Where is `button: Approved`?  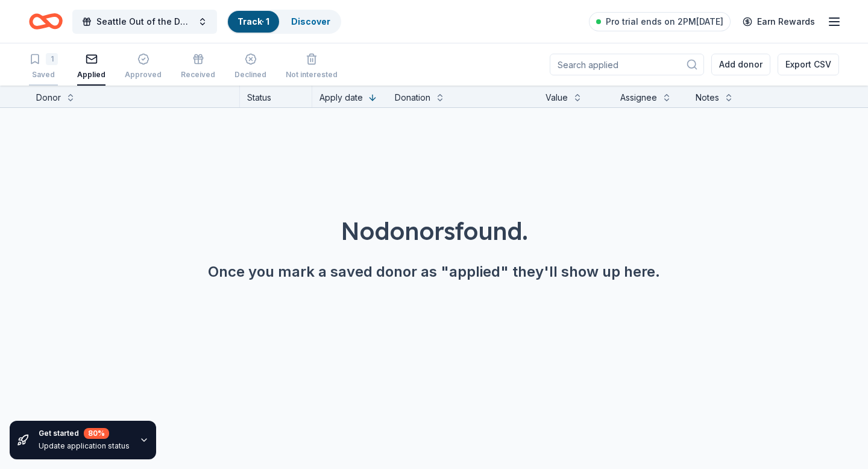
button: Approved is located at coordinates (143, 67).